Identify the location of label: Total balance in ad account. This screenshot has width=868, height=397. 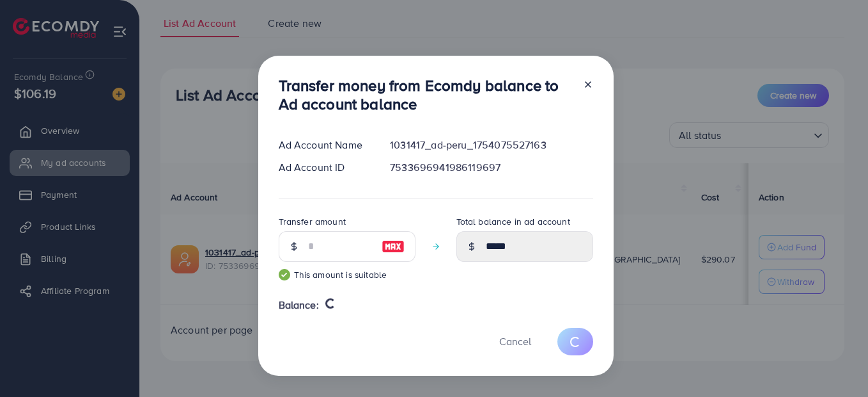
(513, 221).